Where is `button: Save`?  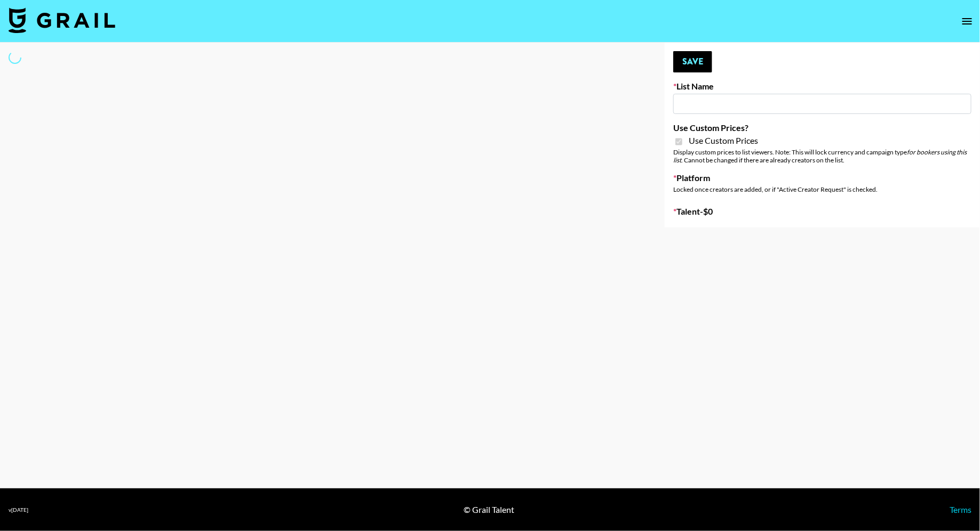
button: Save is located at coordinates (692, 61).